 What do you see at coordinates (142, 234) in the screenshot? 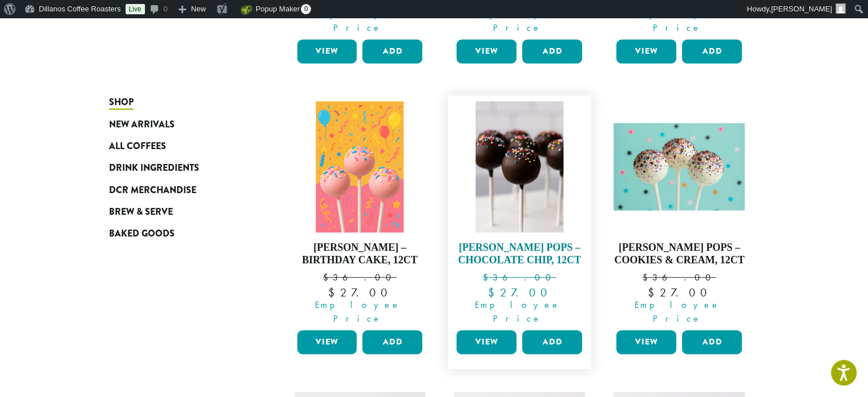
I see `span: Baked Goods` at bounding box center [142, 234].